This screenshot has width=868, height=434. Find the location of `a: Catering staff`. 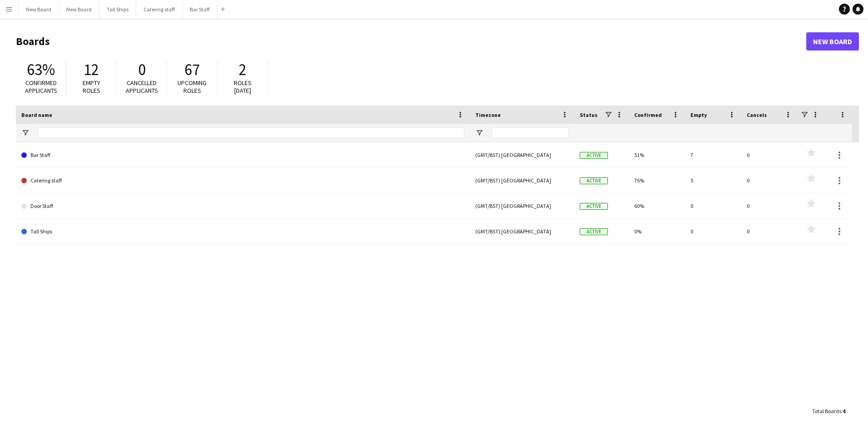

a: Catering staff is located at coordinates (243, 181).